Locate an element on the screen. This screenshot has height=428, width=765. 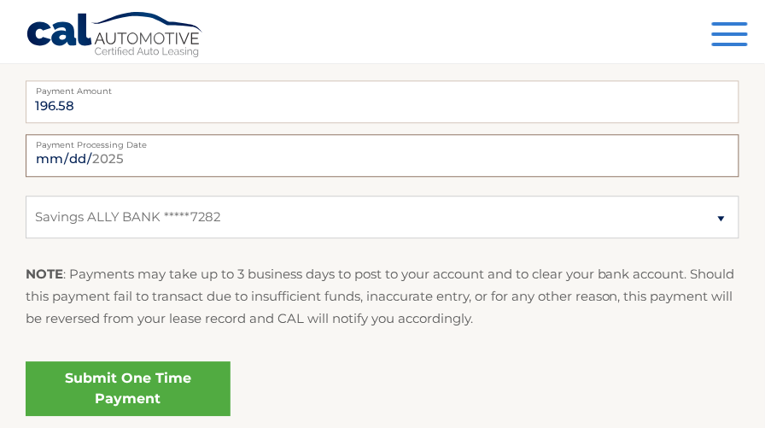
label: Payment Processing Date is located at coordinates (383, 141).